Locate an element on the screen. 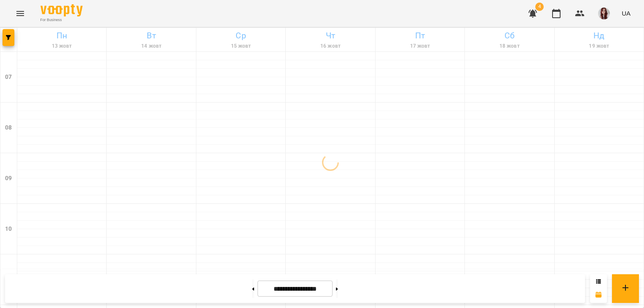 The width and height of the screenshot is (644, 308). h6: 16 жовт is located at coordinates (330, 46).